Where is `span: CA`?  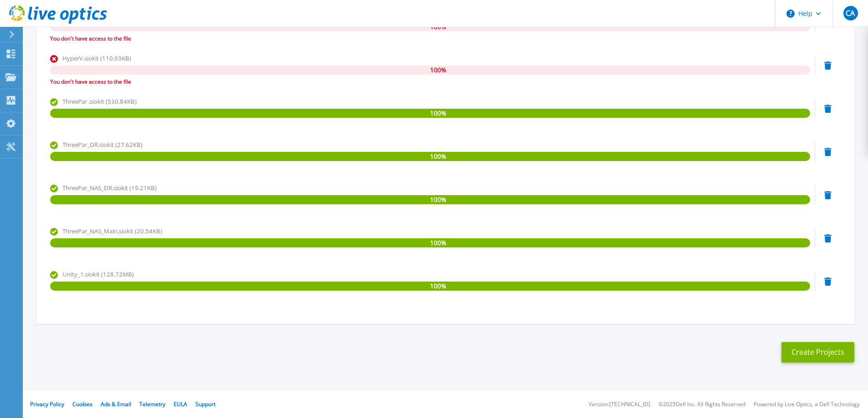
span: CA is located at coordinates (850, 13).